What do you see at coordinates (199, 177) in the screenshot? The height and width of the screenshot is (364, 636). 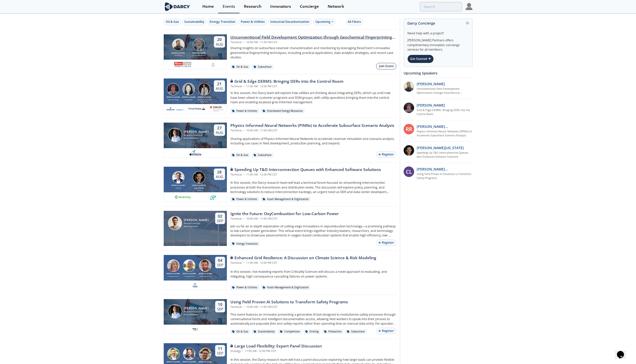 I see `img: Luigi Montana` at bounding box center [199, 177].